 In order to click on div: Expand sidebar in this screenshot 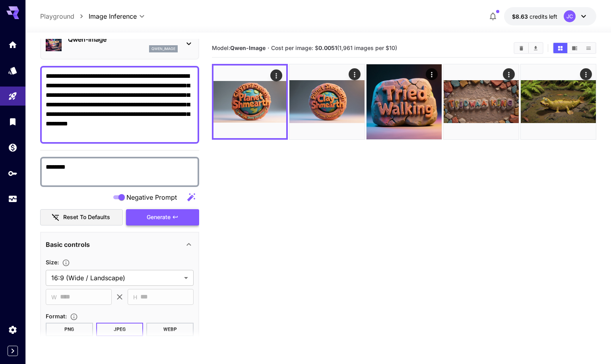, I will do `click(13, 351)`.